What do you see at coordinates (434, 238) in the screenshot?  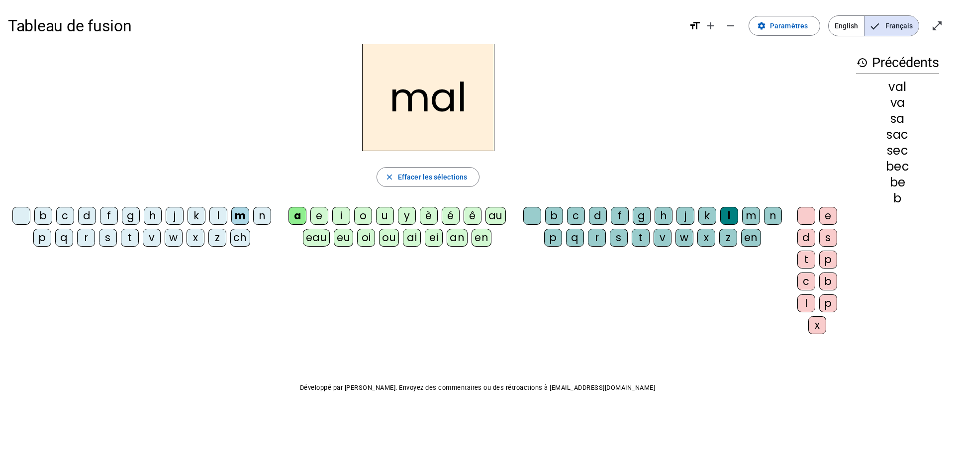 I see `div: ei` at bounding box center [434, 238].